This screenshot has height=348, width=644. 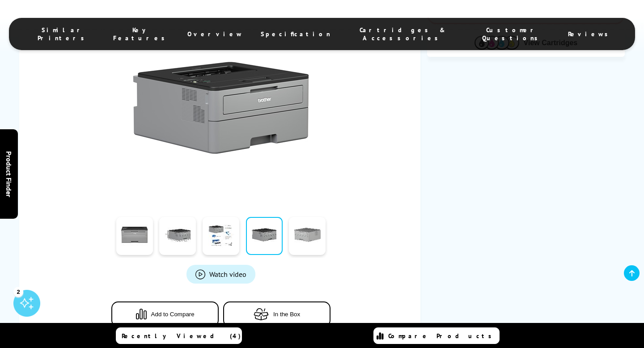 What do you see at coordinates (165, 314) in the screenshot?
I see `button: Add to Compare` at bounding box center [165, 314].